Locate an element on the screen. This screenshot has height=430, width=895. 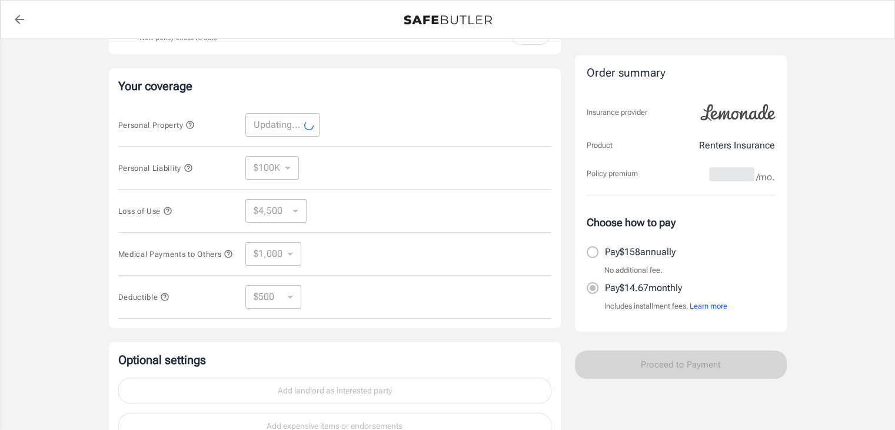
p: Your coverage is located at coordinates (335, 86).